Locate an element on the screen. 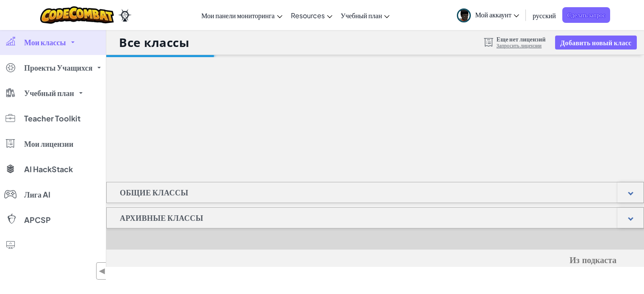 The image size is (644, 294). img: avatar is located at coordinates (464, 15).